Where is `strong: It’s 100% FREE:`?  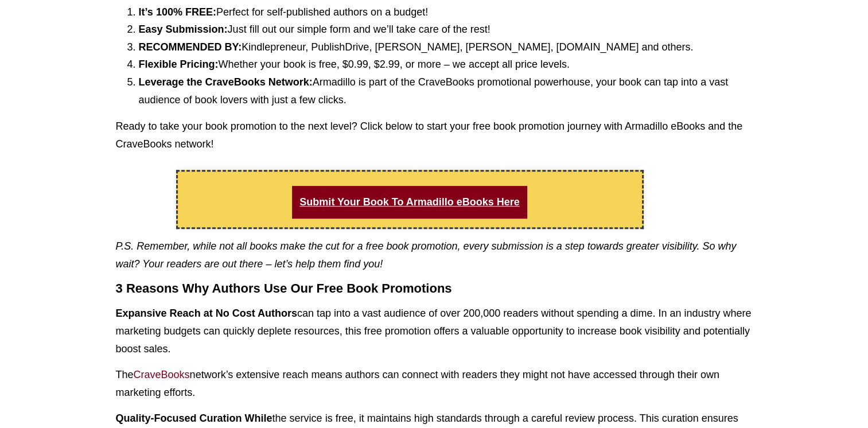
strong: It’s 100% FREE: is located at coordinates (177, 12).